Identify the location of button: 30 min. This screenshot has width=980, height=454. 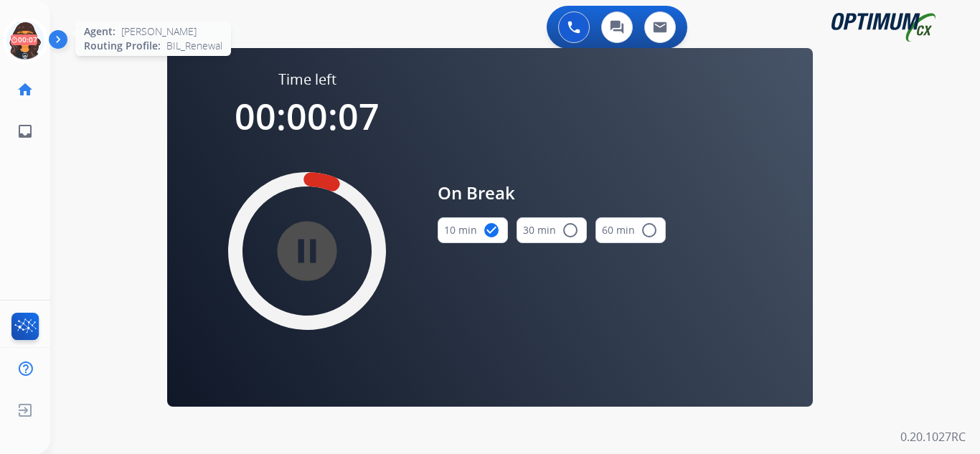
(552, 230).